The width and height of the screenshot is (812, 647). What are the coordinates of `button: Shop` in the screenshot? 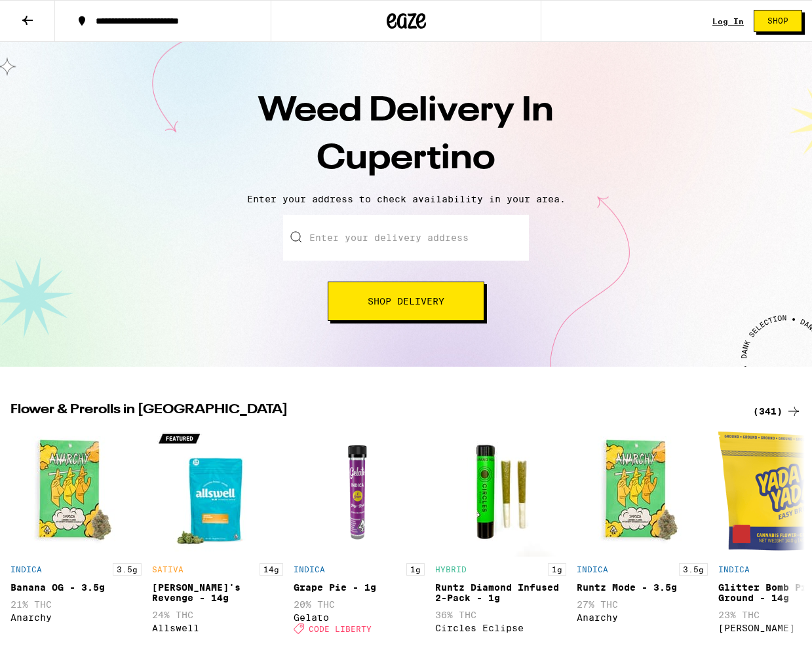 It's located at (777, 21).